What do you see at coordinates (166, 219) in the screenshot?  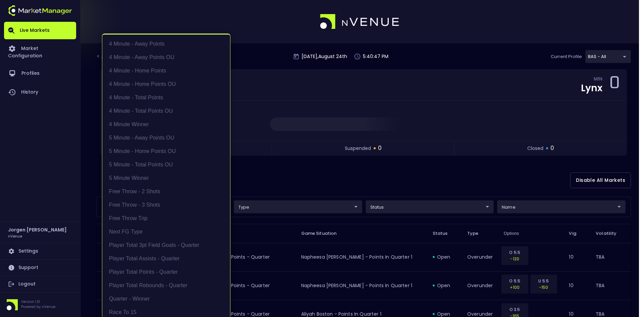 I see `li: Free Throw Trip` at bounding box center [166, 219].